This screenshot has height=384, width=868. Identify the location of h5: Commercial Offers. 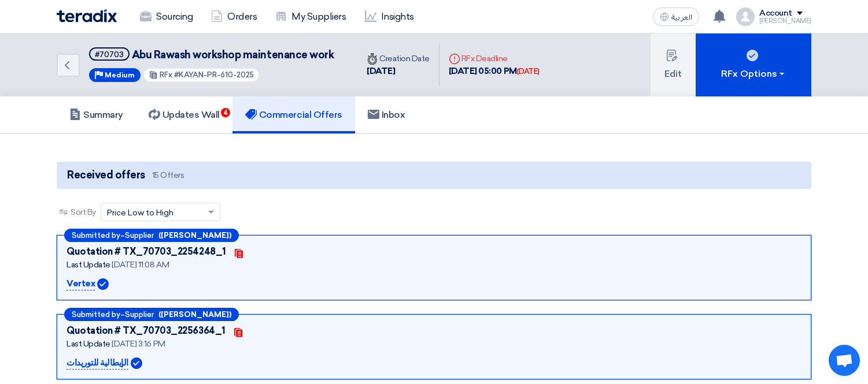
(293, 115).